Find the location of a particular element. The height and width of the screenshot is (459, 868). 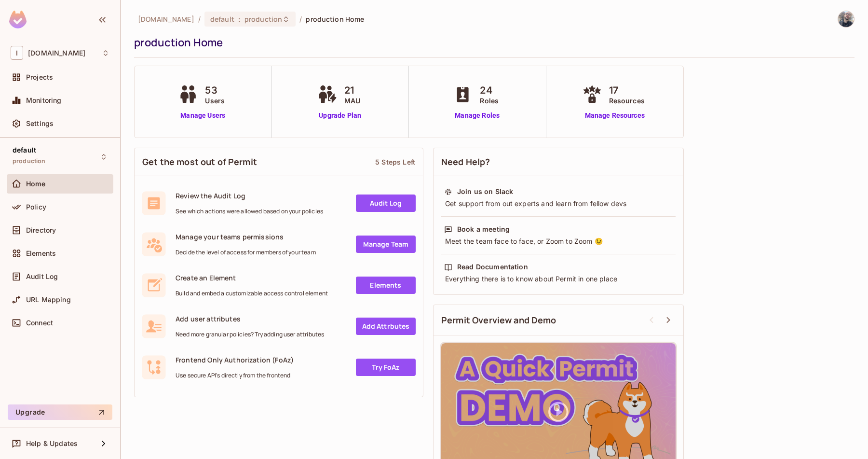

span: Use secure API's directly from the frontend is located at coordinates (235, 375).